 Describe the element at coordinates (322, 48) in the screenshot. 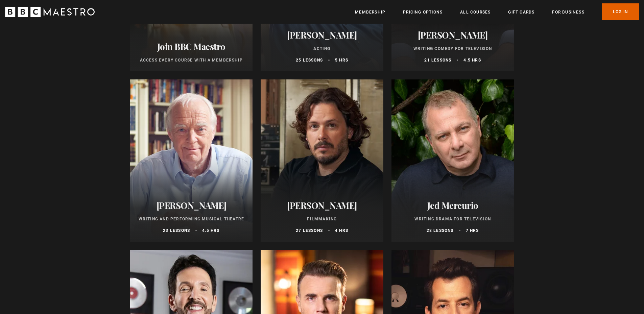

I see `p: Acting` at that location.